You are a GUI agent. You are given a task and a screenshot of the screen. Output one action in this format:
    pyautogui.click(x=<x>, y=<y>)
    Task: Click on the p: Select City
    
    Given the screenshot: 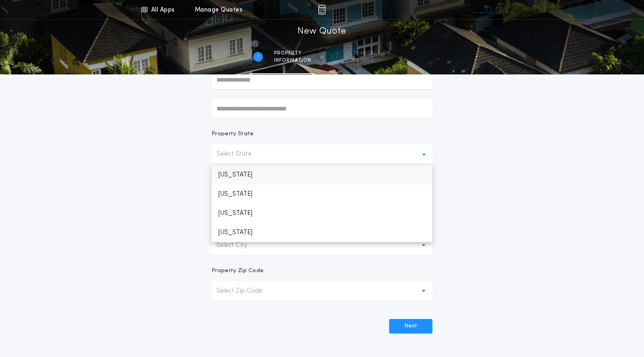 What is the action you would take?
    pyautogui.click(x=238, y=245)
    